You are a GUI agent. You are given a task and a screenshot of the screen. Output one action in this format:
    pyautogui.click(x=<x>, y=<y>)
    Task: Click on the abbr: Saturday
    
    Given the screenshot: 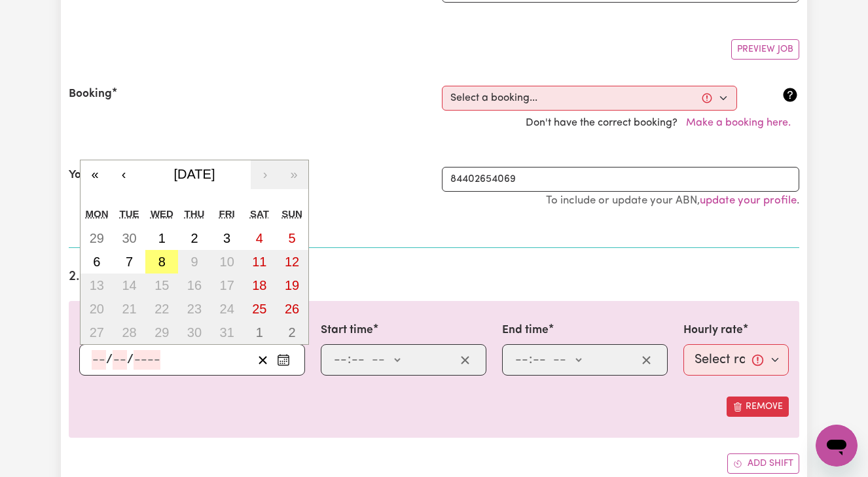 What is the action you would take?
    pyautogui.click(x=259, y=213)
    